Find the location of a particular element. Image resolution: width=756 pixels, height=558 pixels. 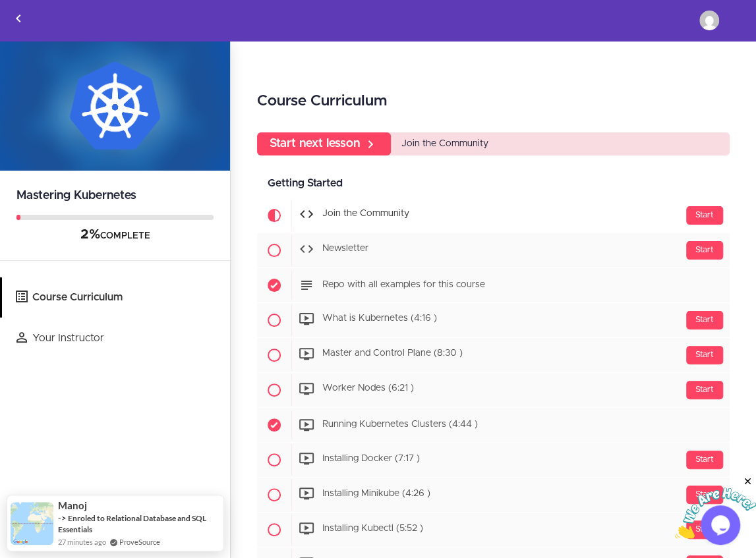

a: Enroled to Relational Database and SQL Essentials is located at coordinates (132, 524).